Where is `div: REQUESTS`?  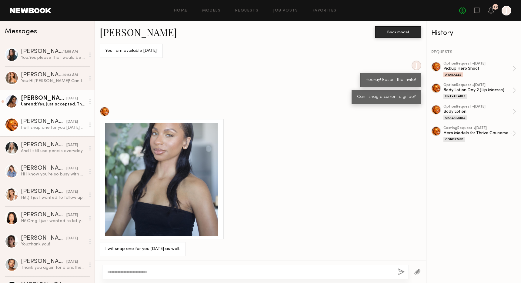 div: REQUESTS is located at coordinates (474, 52).